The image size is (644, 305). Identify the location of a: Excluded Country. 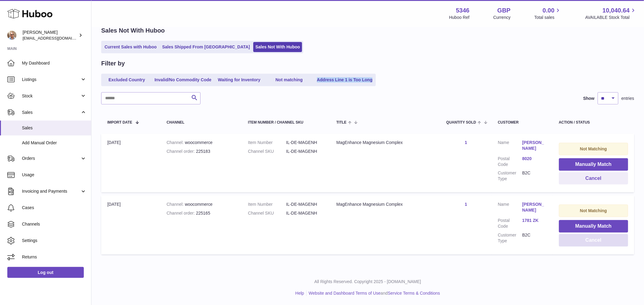
(127, 80).